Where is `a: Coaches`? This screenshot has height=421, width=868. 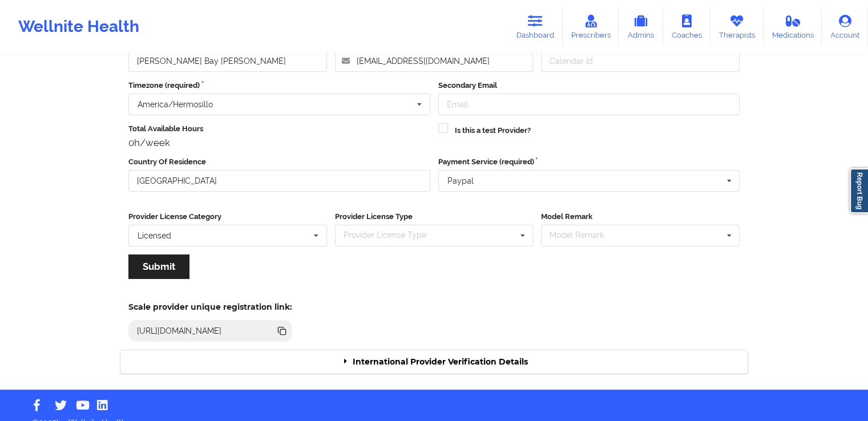
a: Coaches is located at coordinates (686, 27).